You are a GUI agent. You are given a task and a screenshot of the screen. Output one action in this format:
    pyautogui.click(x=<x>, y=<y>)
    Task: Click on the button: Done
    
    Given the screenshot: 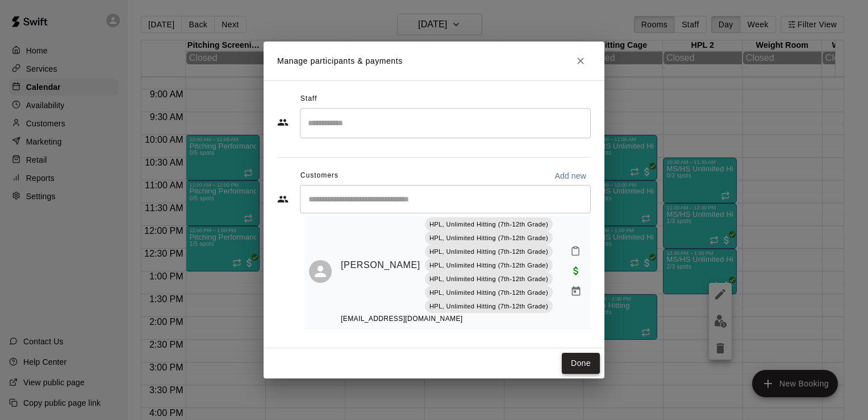 What is the action you would take?
    pyautogui.click(x=580, y=363)
    